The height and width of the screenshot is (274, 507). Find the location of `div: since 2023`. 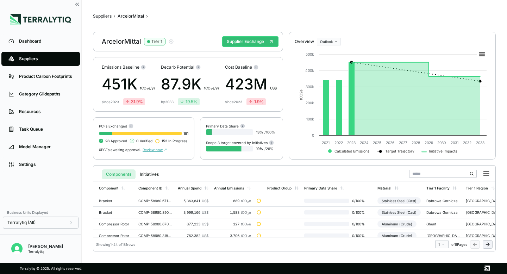

div: since 2023 is located at coordinates (110, 102).